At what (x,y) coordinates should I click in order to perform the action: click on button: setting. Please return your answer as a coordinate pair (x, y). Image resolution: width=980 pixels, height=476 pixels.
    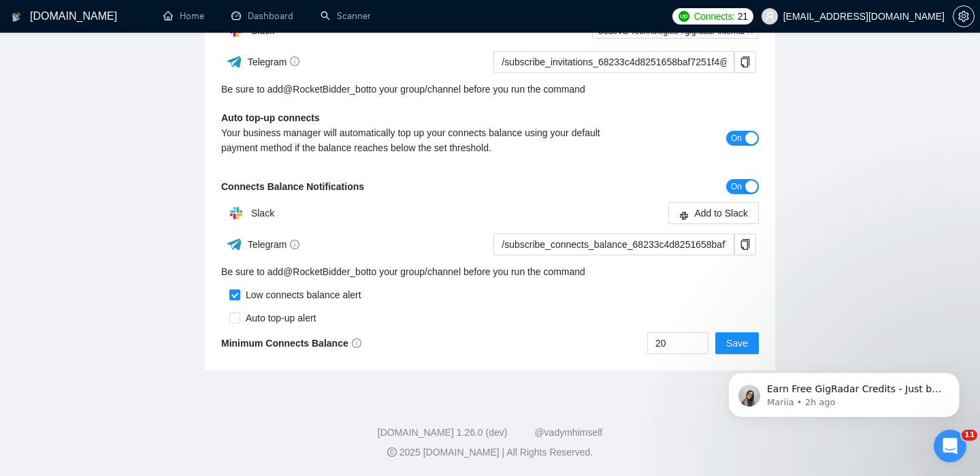
    Looking at the image, I should click on (963, 17).